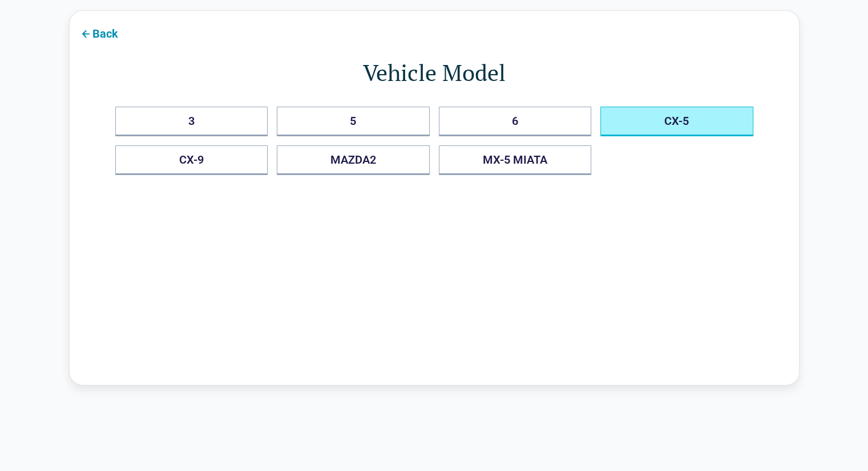  What do you see at coordinates (98, 32) in the screenshot?
I see `button: Back` at bounding box center [98, 32].